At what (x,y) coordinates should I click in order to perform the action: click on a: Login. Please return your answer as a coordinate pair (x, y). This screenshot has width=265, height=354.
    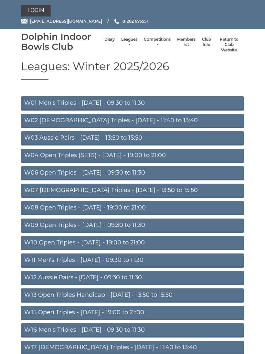
    Looking at the image, I should click on (36, 11).